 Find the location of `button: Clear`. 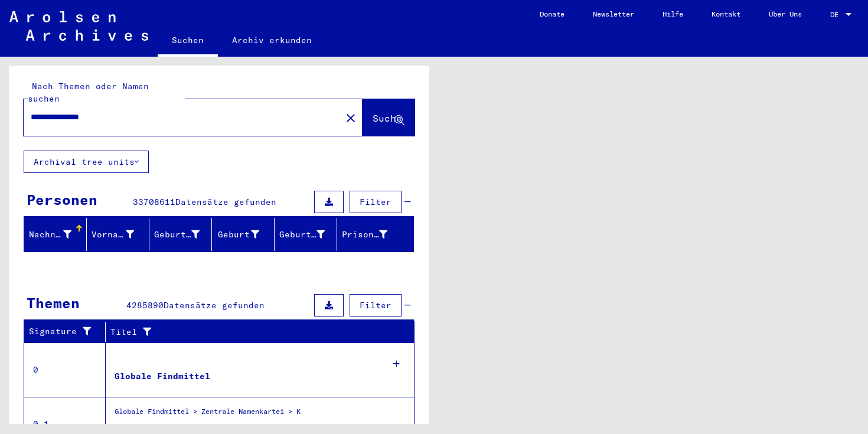

button: Clear is located at coordinates (351, 117).